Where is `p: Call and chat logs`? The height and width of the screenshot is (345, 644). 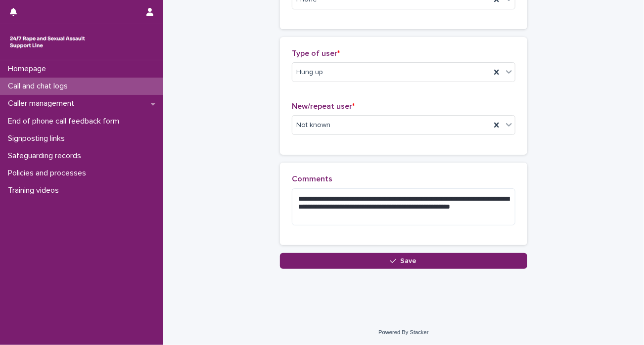
p: Call and chat logs is located at coordinates (40, 86).